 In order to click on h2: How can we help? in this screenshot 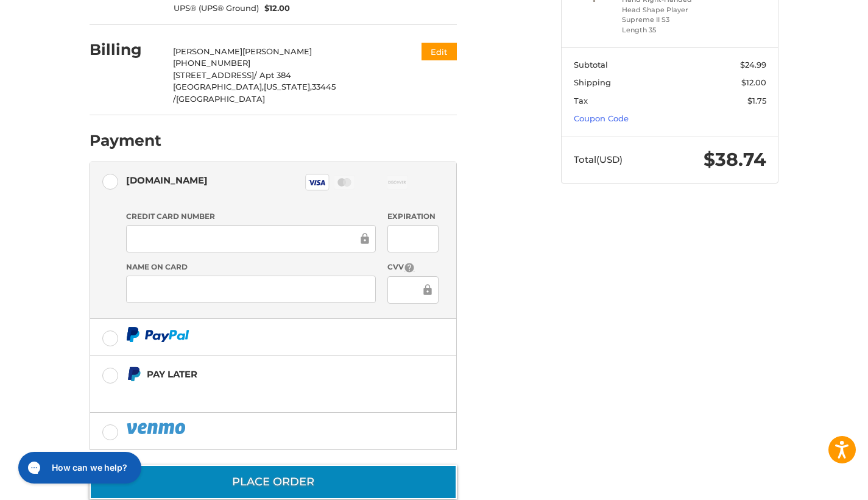, I will do `click(78, 20)`.